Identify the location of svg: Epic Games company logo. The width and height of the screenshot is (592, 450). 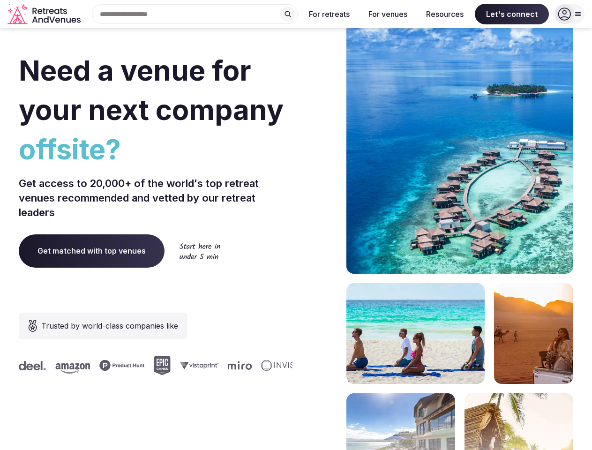
(160, 366).